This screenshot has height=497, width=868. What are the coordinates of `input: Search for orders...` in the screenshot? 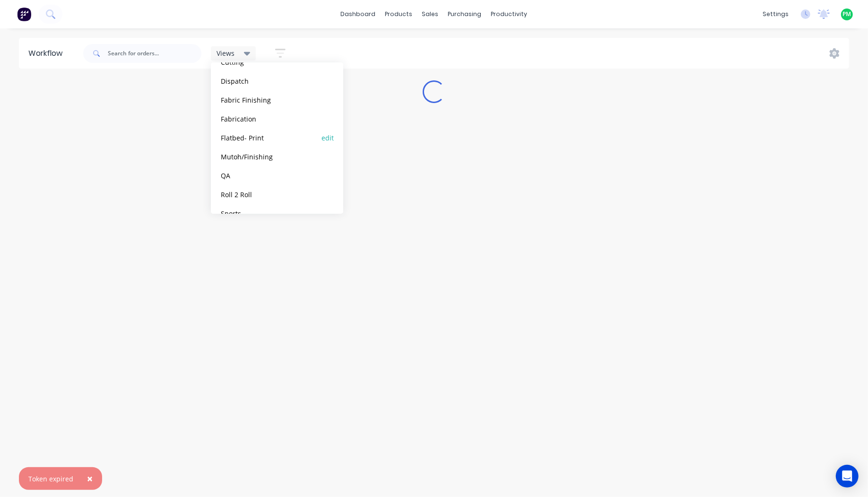 It's located at (154, 53).